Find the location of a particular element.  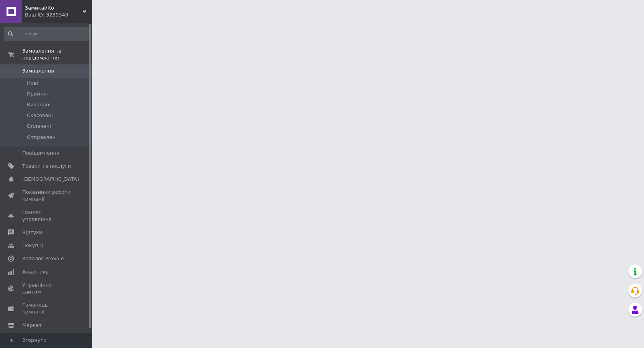

span: Маркет is located at coordinates (32, 326).